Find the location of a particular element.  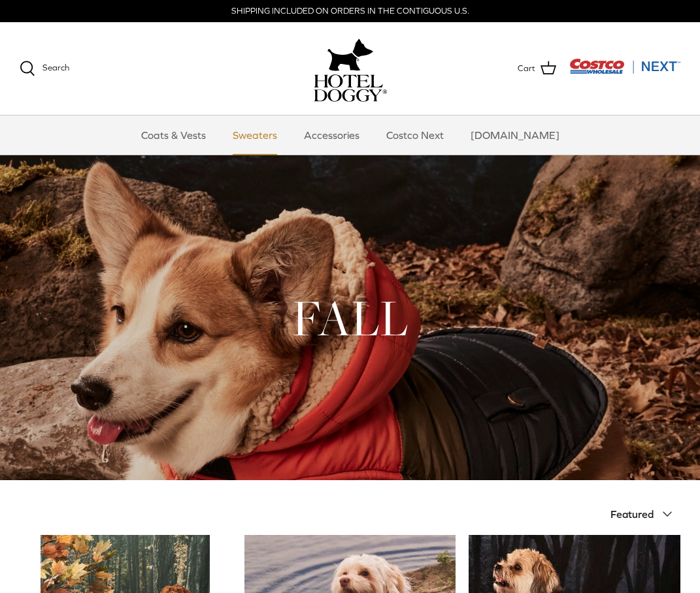

a: Accessories is located at coordinates (331, 135).